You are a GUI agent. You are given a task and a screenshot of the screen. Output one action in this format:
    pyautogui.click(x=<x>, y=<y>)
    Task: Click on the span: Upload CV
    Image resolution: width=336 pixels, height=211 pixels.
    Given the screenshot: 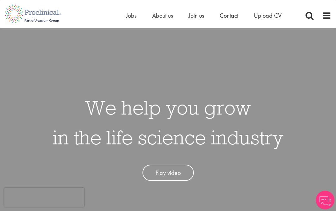 What is the action you would take?
    pyautogui.click(x=268, y=16)
    